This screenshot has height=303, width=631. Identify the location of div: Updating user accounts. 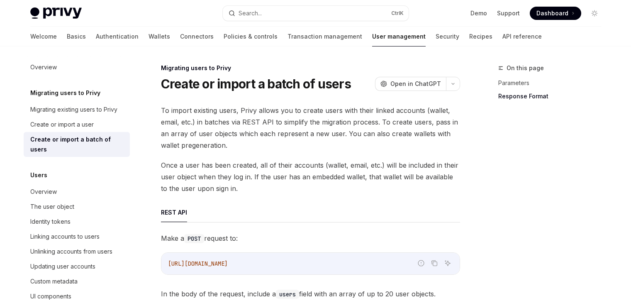
(63, 266).